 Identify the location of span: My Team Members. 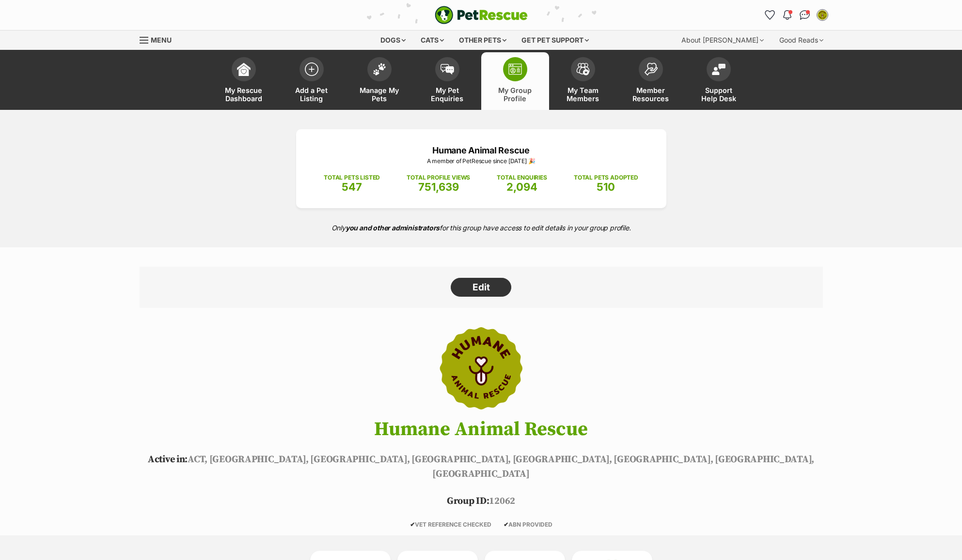
(583, 94).